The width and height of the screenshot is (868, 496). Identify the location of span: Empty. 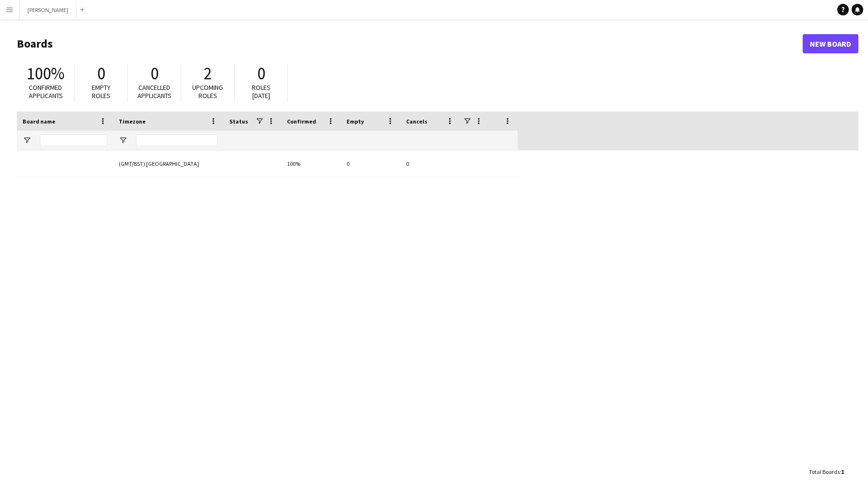
(355, 121).